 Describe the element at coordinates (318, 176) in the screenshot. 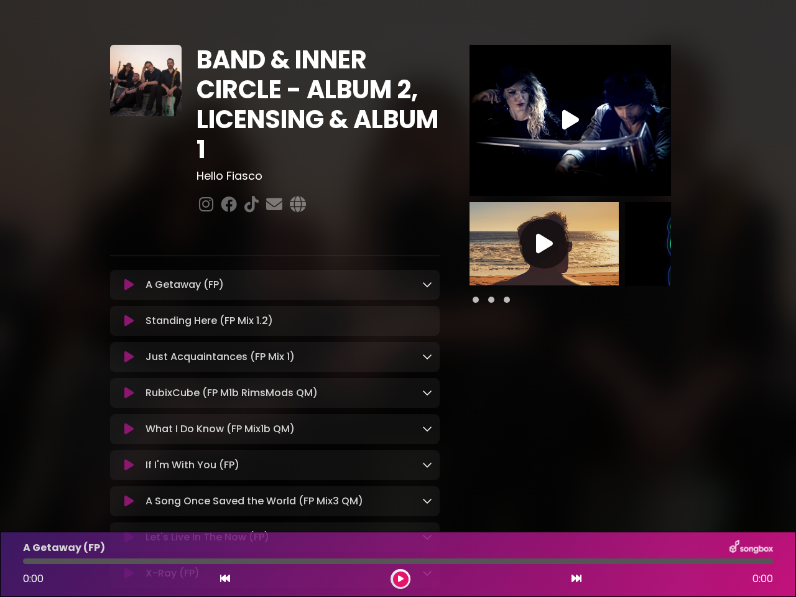

I see `h3: Hello Fiasco` at that location.